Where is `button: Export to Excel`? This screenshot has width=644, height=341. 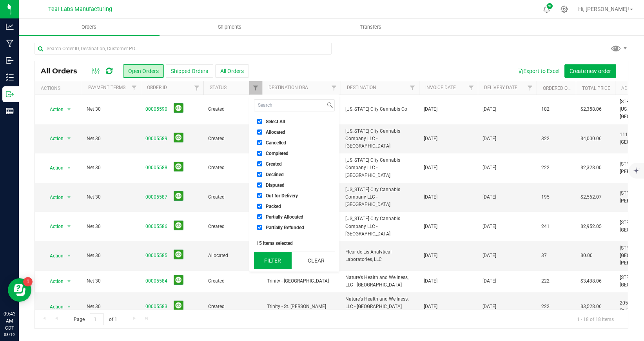
button: Export to Excel is located at coordinates (538, 71).